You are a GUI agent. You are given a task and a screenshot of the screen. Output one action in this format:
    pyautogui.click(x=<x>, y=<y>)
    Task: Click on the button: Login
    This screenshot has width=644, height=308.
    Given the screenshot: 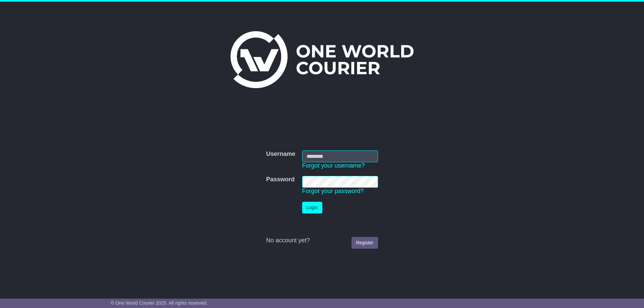 What is the action you would take?
    pyautogui.click(x=312, y=207)
    